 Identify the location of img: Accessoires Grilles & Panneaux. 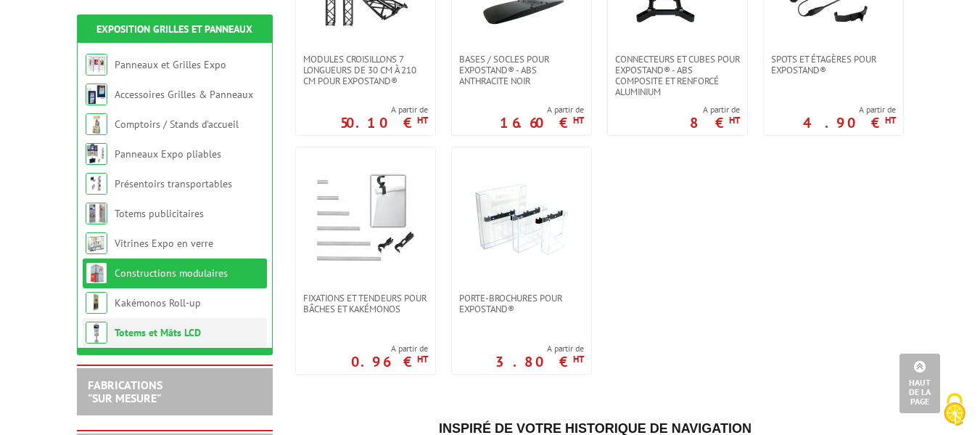
(97, 94).